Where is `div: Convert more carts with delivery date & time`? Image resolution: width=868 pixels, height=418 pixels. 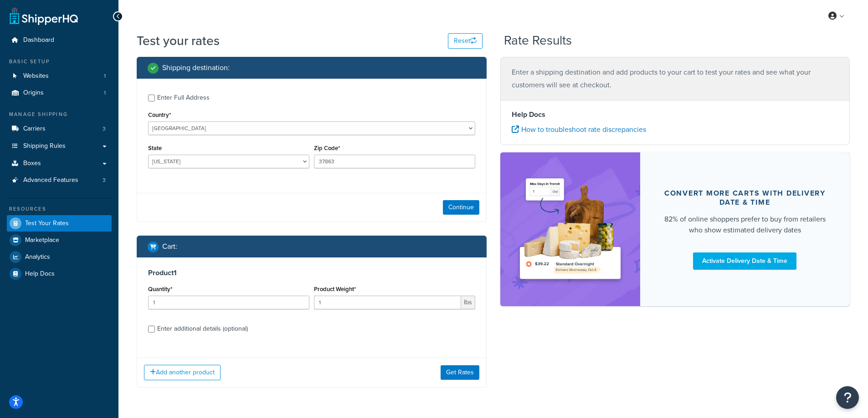 div: Convert more carts with delivery date & time is located at coordinates (745, 198).